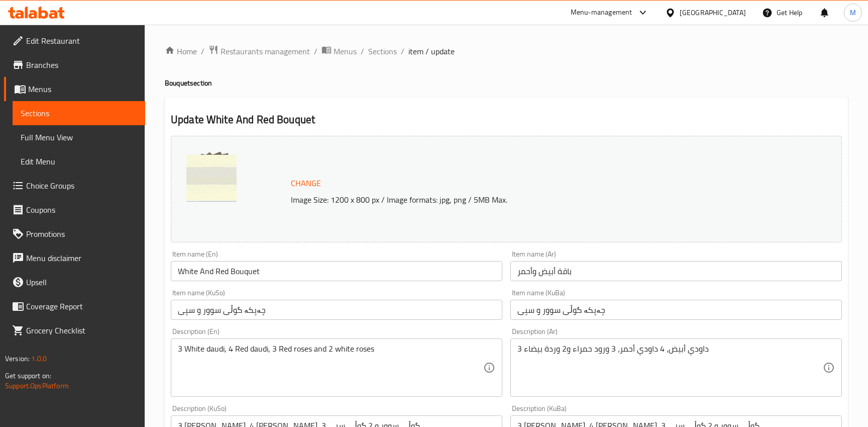 Image resolution: width=868 pixels, height=427 pixels. What do you see at coordinates (676, 271) in the screenshot?
I see `input: Enter name Ar` at bounding box center [676, 271].